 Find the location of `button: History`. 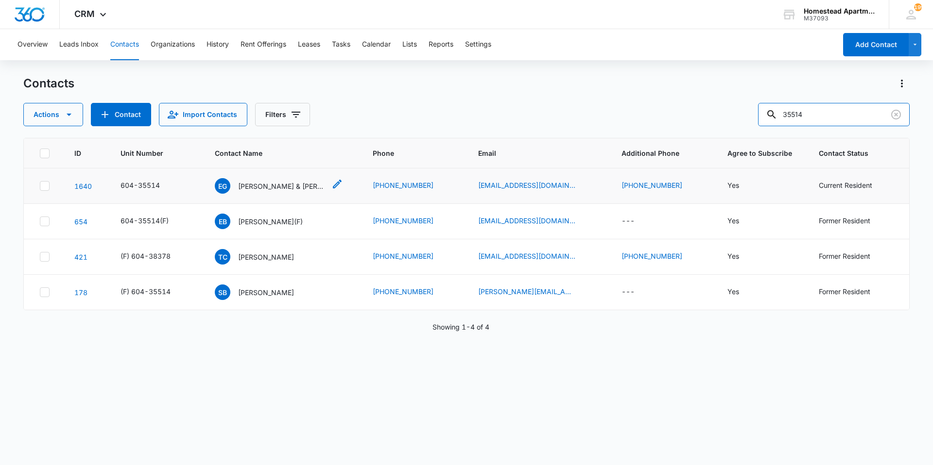

button: History is located at coordinates (218, 45).